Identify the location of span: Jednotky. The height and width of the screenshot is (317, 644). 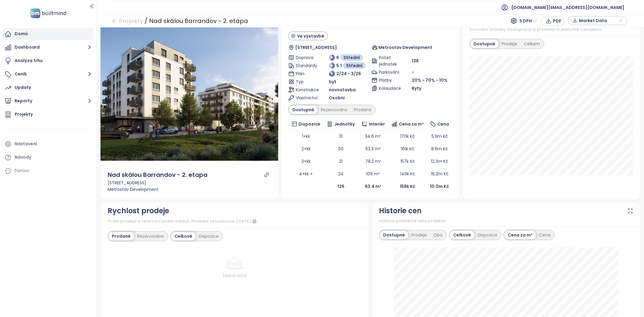
(344, 124).